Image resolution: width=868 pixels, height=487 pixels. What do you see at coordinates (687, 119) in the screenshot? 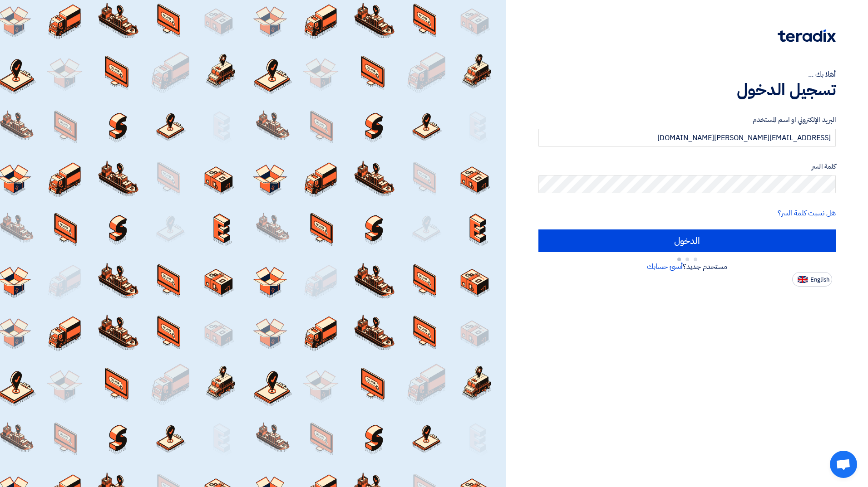
I see `label: البريد الإلكتروني او اسم المستخدم` at bounding box center [687, 119].